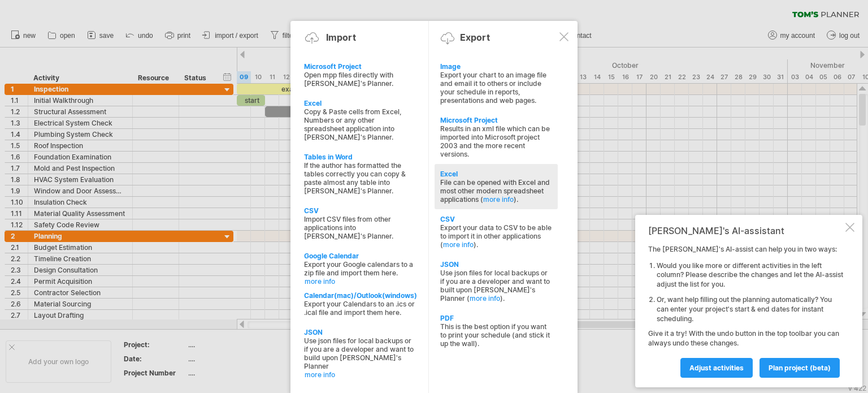  Describe the element at coordinates (496, 236) in the screenshot. I see `div: Export your data to CSV to be able to import it in other applications ( ).` at that location.